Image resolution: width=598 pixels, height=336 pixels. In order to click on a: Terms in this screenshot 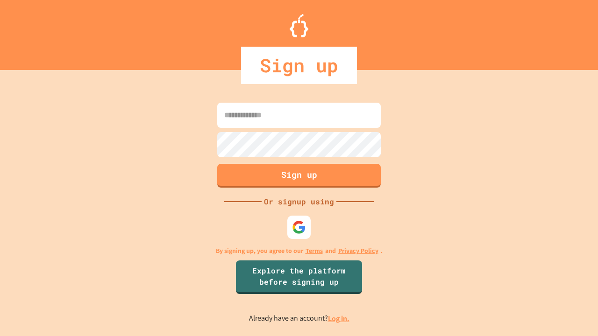, I will do `click(314, 251)`.